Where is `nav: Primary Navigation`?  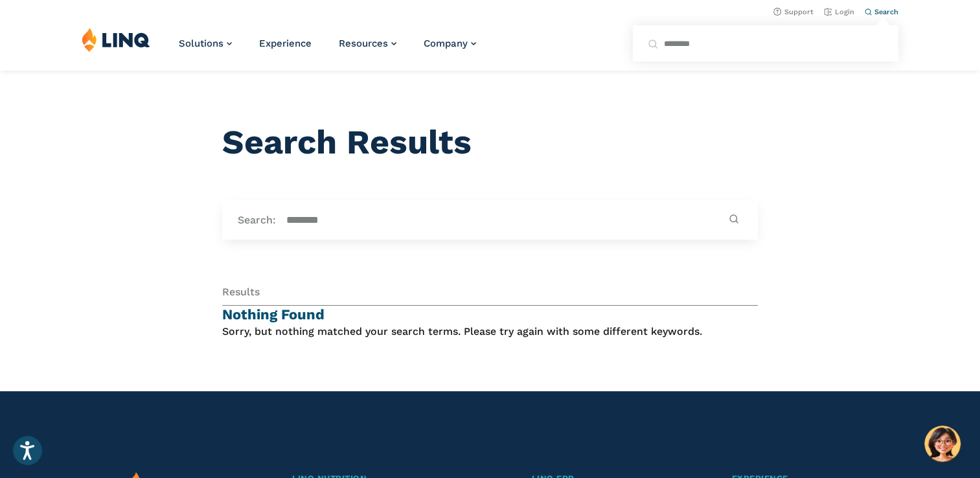 nav: Primary Navigation is located at coordinates (327, 49).